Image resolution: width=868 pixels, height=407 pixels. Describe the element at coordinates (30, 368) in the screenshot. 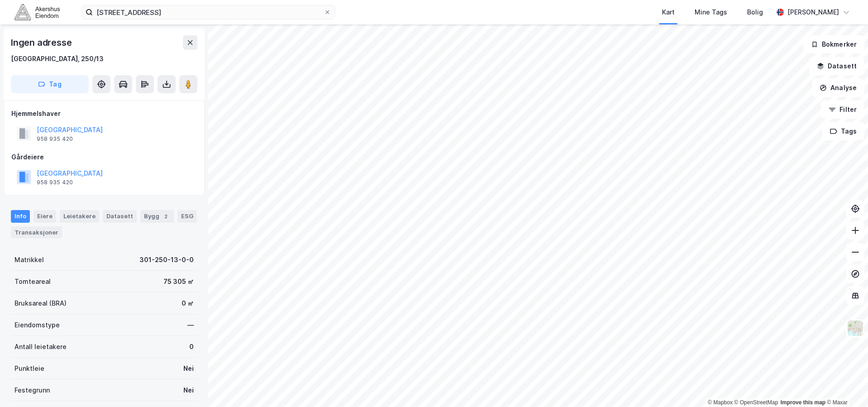

I see `div: Punktleie` at that location.